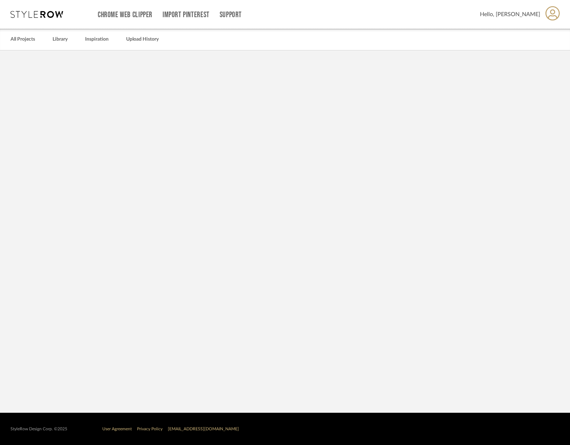 This screenshot has height=445, width=570. Describe the element at coordinates (125, 15) in the screenshot. I see `a: Chrome Web Clipper` at that location.